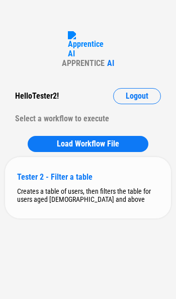  Describe the element at coordinates (83, 63) in the screenshot. I see `div: APPRENTICE` at that location.